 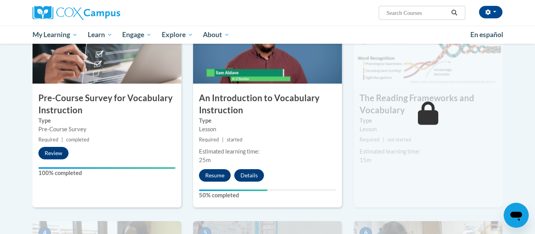 What do you see at coordinates (428, 105) in the screenshot?
I see `h3: The Reading Frameworks and Vocabulary` at bounding box center [428, 105].